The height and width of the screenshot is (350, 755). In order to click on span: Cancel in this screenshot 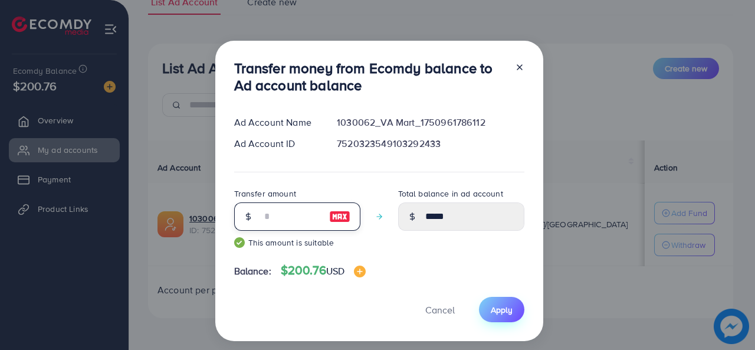, I will do `click(440, 310)`.